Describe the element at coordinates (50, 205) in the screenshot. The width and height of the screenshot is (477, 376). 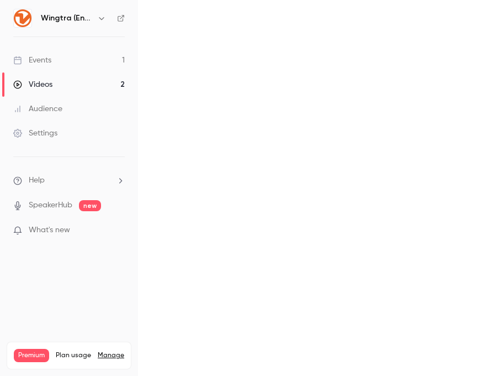
I see `a: SpeakerHub` at that location.